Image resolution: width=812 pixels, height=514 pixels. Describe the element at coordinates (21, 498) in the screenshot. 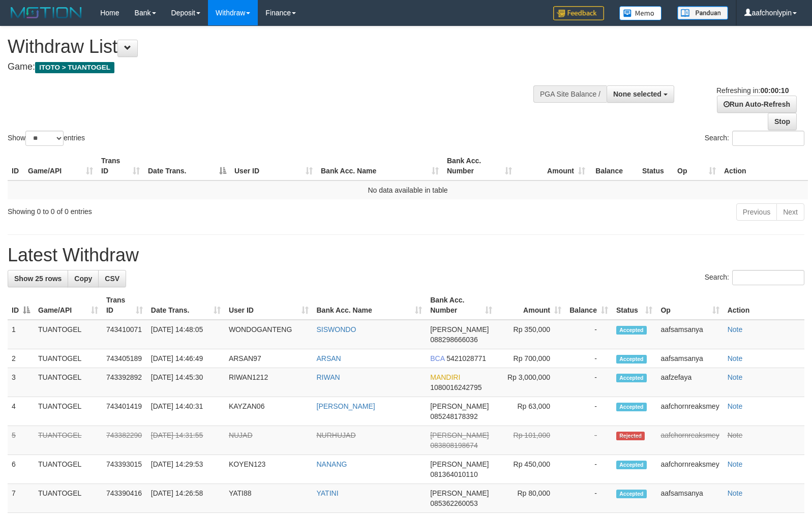

I see `td: 7` at that location.